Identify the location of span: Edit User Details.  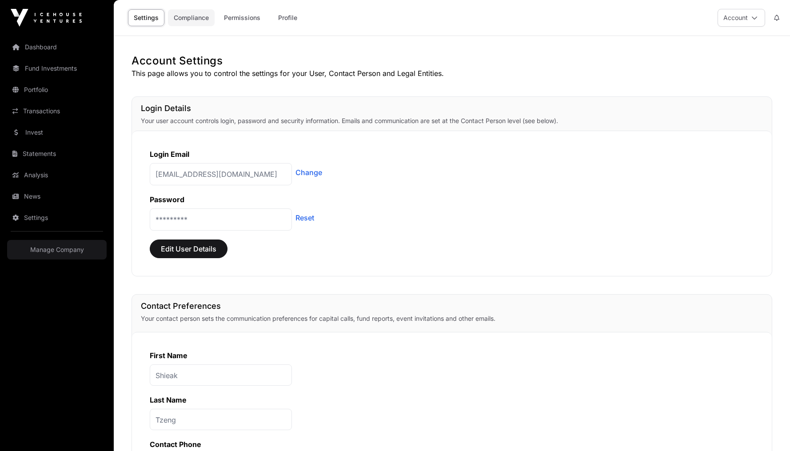
(188, 249).